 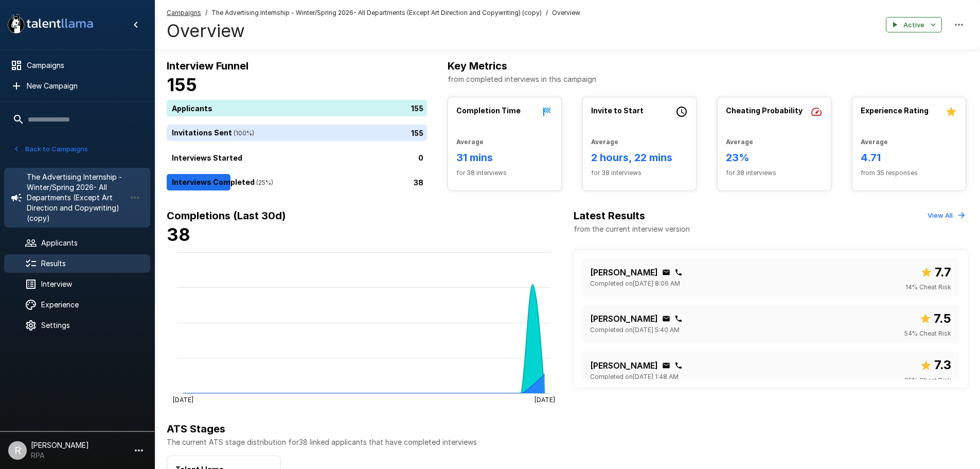 What do you see at coordinates (942, 365) in the screenshot?
I see `b: 7.3` at bounding box center [942, 365].